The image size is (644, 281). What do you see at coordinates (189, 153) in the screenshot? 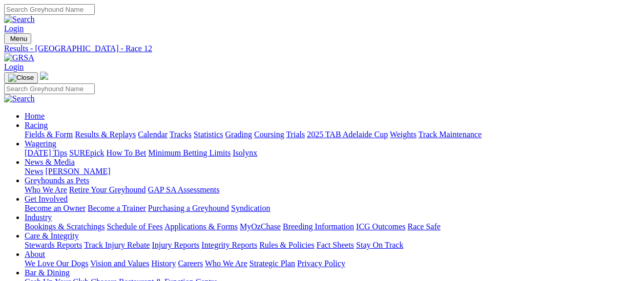
I see `a: Minimum Betting Limits` at bounding box center [189, 153].